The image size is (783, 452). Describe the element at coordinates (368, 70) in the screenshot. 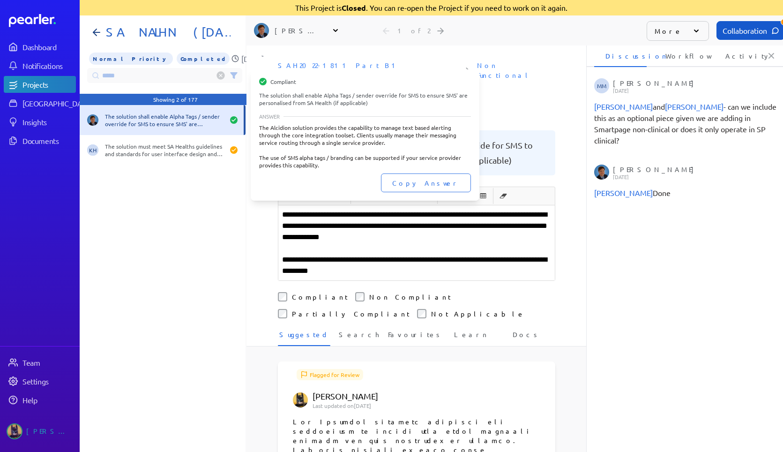

I see `span: Document: SAH2022-1811 Part B1 Requirements Responses FINAL_Pearler.xlsx` at that location.